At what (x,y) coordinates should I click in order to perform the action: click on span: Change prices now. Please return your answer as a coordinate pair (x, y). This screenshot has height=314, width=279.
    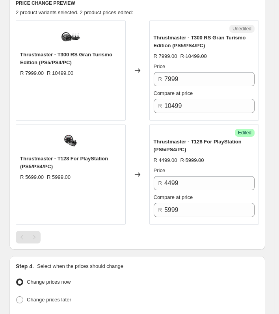
    Looking at the image, I should click on (49, 282).